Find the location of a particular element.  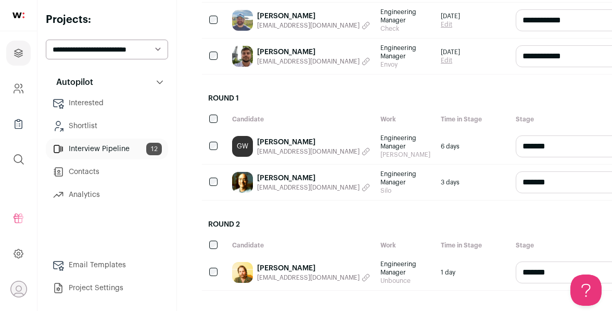

div: GW is located at coordinates (242, 146).